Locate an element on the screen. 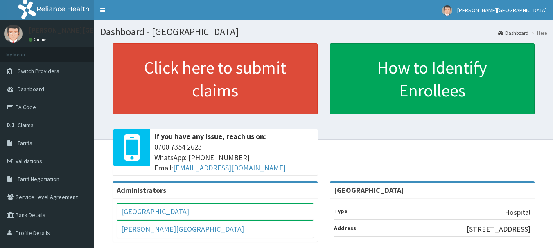  li: Here is located at coordinates (538, 33).